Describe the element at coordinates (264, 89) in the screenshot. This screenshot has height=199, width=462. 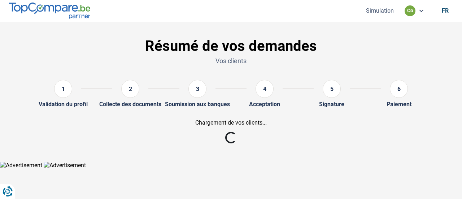
I see `div: 4` at that location.